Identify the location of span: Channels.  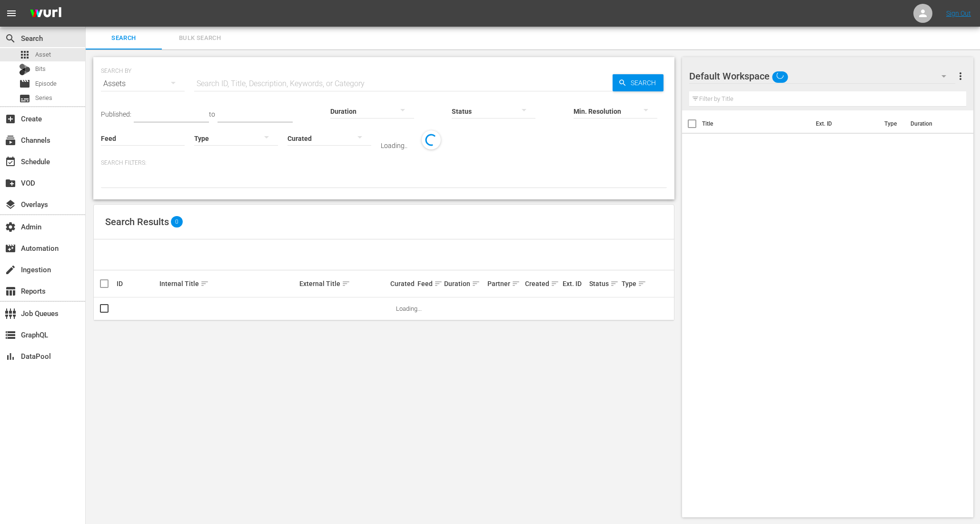
(11, 141).